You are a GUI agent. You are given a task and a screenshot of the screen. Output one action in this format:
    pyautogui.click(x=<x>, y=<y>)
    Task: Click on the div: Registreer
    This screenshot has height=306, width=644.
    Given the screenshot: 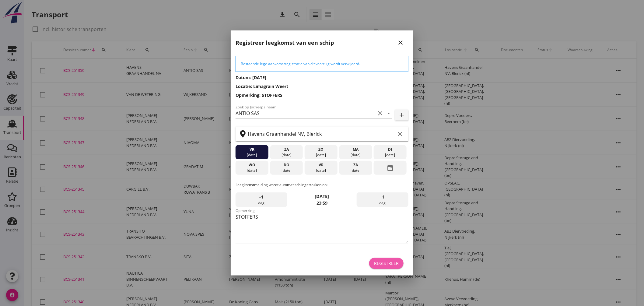 What is the action you would take?
    pyautogui.click(x=386, y=263)
    